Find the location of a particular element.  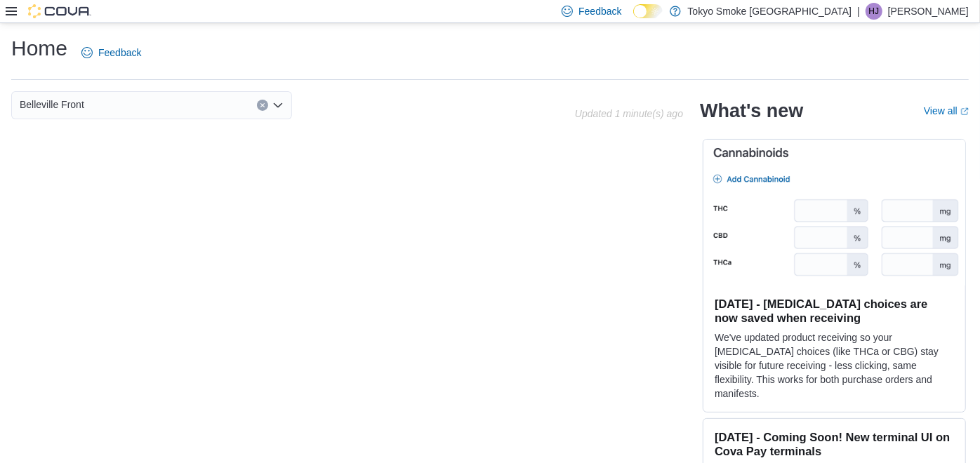

img: Cova is located at coordinates (59, 11).